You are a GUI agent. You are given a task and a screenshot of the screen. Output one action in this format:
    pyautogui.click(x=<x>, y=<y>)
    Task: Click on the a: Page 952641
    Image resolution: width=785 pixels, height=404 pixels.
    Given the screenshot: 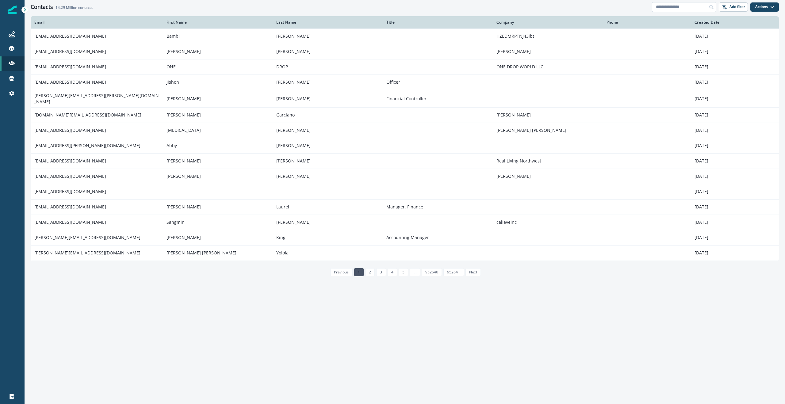 What is the action you would take?
    pyautogui.click(x=453, y=272)
    